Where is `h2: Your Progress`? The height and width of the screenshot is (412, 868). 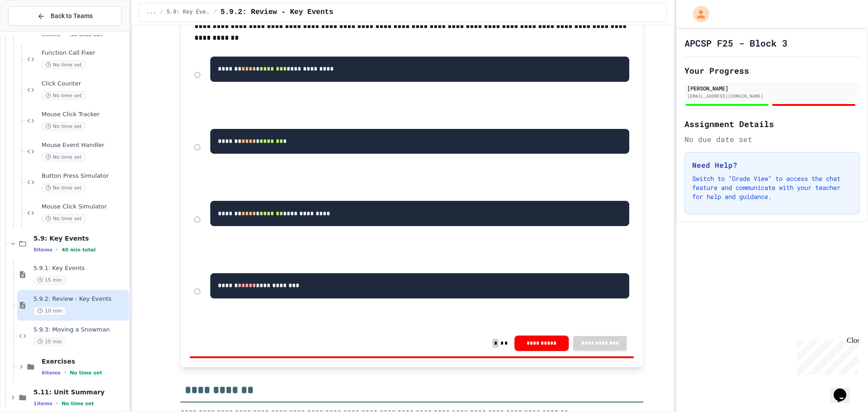 h2: Your Progress is located at coordinates (772, 71).